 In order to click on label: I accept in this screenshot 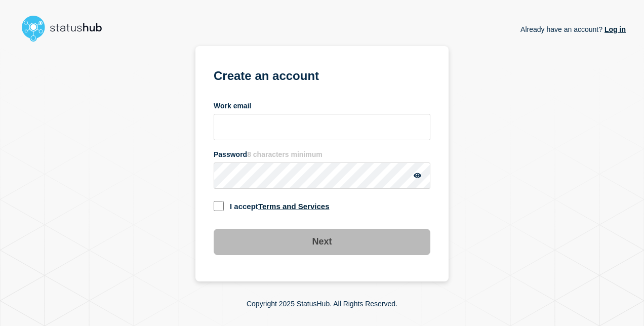, I will do `click(279, 206)`.